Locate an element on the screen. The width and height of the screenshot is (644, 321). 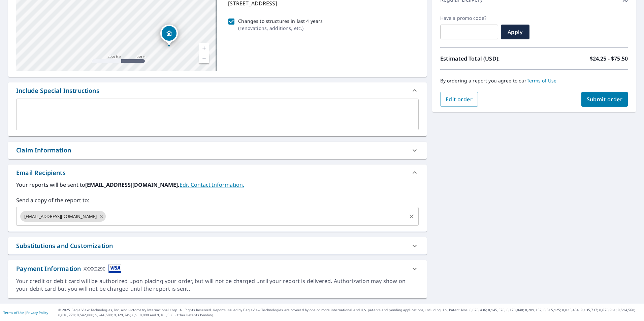
a: EditContactInfo is located at coordinates (212, 185).